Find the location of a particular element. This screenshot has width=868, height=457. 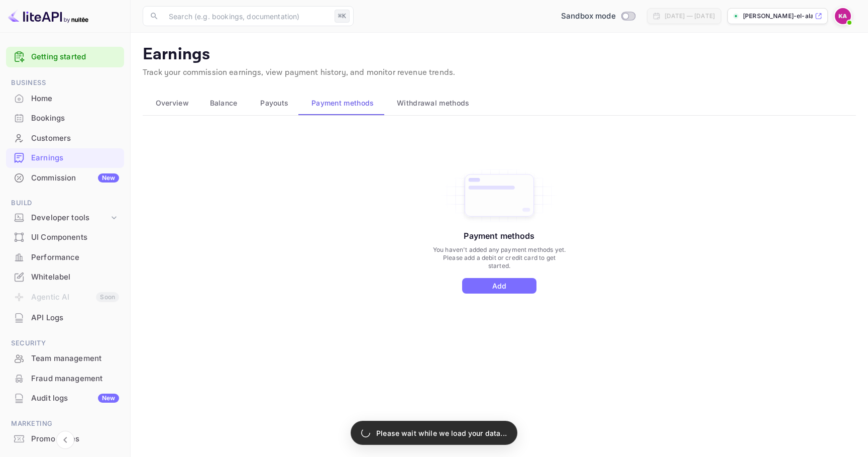

div: Switch to Production mode is located at coordinates (597, 16).